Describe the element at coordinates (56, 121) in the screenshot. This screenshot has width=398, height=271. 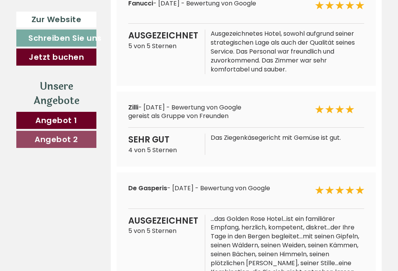
I see `span: Angebot 1` at that location.